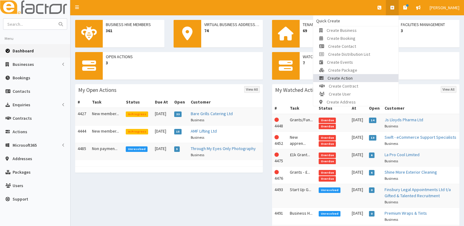 Image resolution: width=464 pixels, height=226 pixels. What do you see at coordinates (302, 123) in the screenshot?
I see `td: Grants/Fun...` at bounding box center [302, 123].